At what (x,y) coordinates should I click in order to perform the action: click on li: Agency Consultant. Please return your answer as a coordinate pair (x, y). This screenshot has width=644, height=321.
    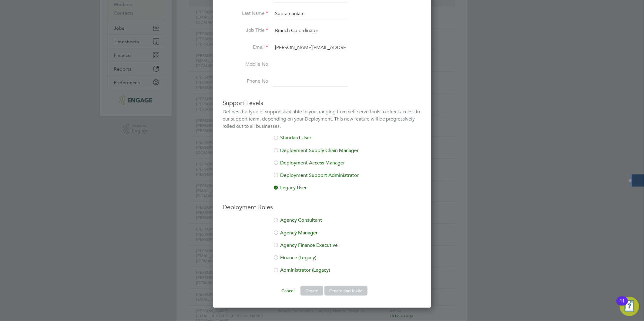
    Looking at the image, I should click on (322, 223).